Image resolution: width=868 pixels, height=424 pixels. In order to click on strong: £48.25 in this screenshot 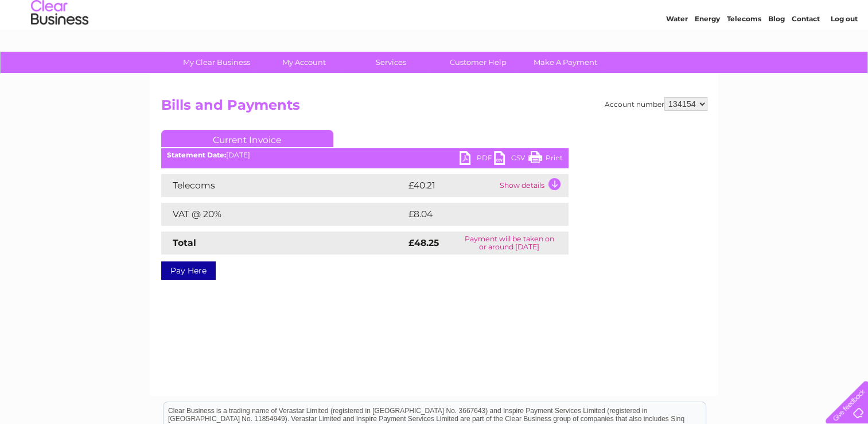, I will do `click(424, 242)`.